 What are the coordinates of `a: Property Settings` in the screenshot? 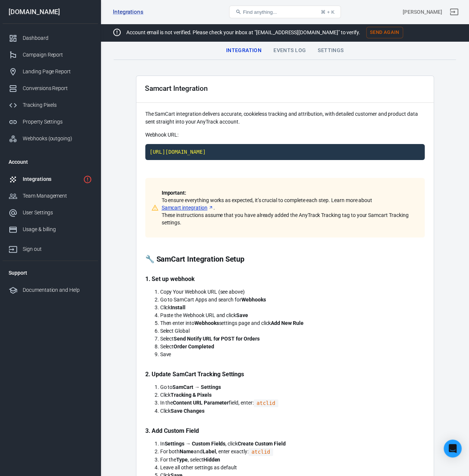 It's located at (50, 122).